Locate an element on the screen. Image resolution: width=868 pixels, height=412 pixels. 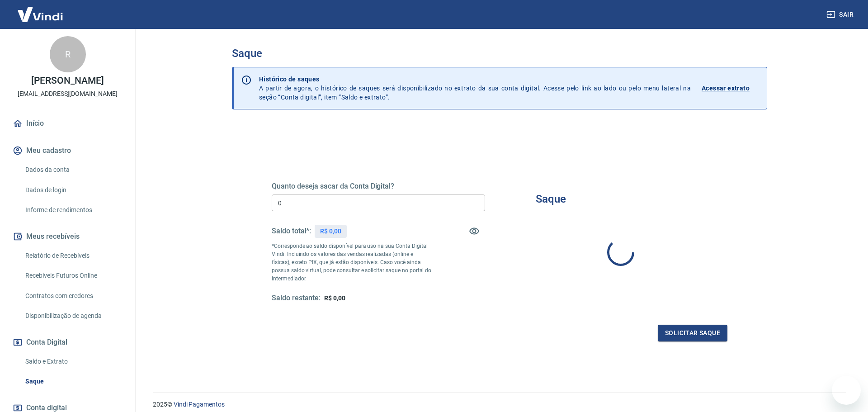
button: Solicitar saque is located at coordinates (692, 333).